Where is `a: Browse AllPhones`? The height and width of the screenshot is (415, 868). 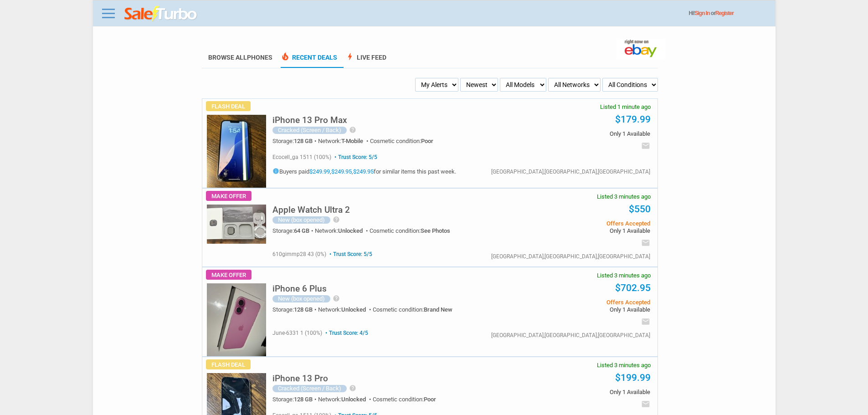 a: Browse AllPhones is located at coordinates (240, 57).